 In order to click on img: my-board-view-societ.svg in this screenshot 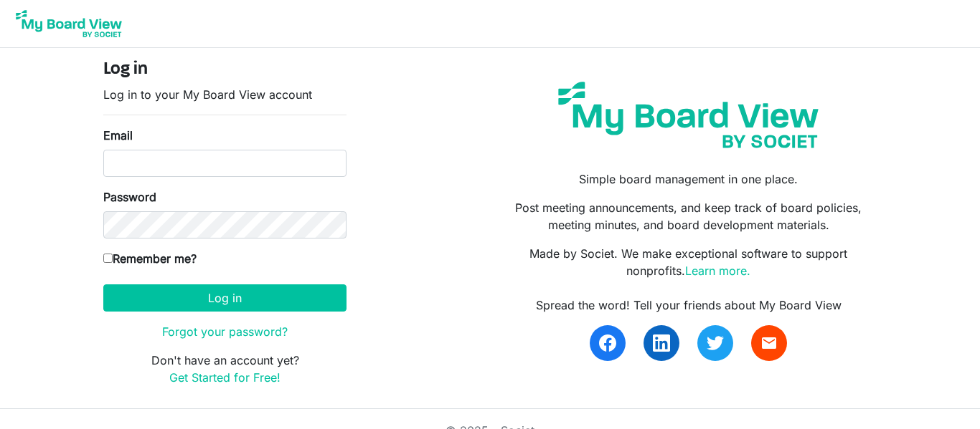, I will do `click(688, 115)`.